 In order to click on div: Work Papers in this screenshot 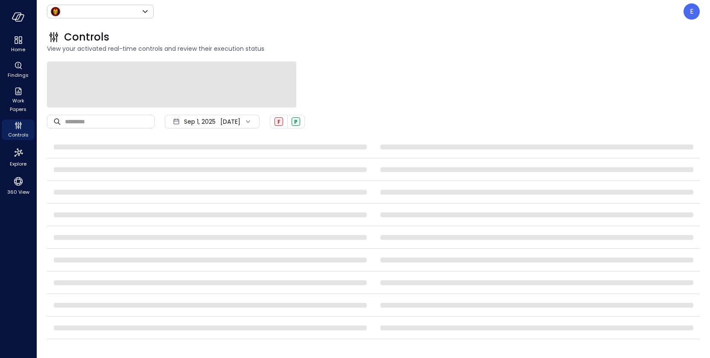, I will do `click(18, 100)`.